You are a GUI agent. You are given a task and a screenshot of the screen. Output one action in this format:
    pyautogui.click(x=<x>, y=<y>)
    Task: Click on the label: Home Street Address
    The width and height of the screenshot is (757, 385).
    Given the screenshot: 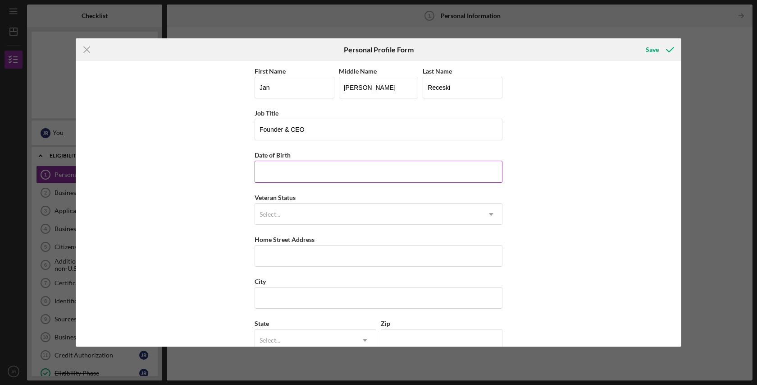 What is the action you would take?
    pyautogui.click(x=284, y=239)
    